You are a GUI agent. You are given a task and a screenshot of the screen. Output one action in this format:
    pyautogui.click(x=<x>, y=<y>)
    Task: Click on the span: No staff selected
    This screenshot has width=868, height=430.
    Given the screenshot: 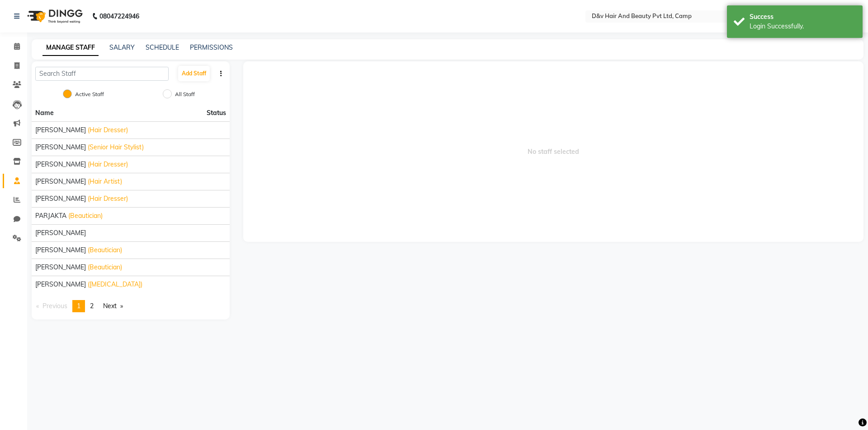 What is the action you would take?
    pyautogui.click(x=553, y=151)
    